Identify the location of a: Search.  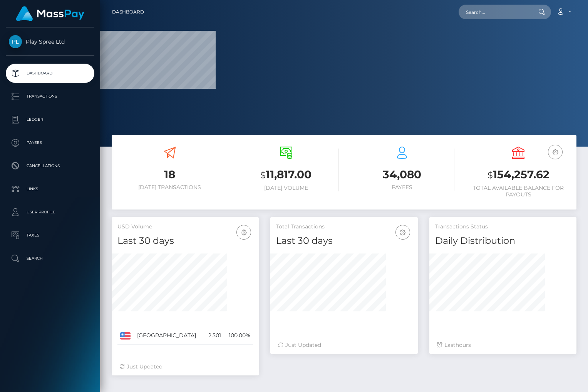
(50, 258).